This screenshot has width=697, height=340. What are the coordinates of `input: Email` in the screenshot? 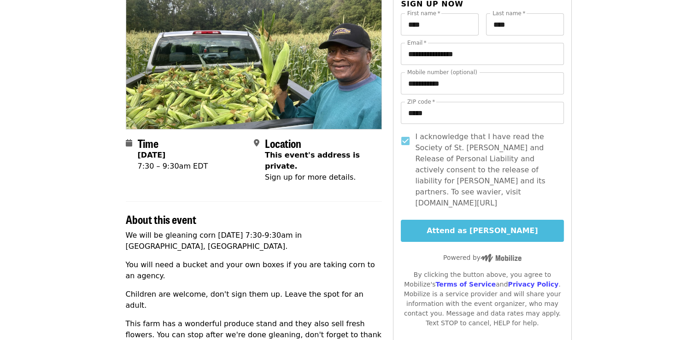 It's located at (482, 54).